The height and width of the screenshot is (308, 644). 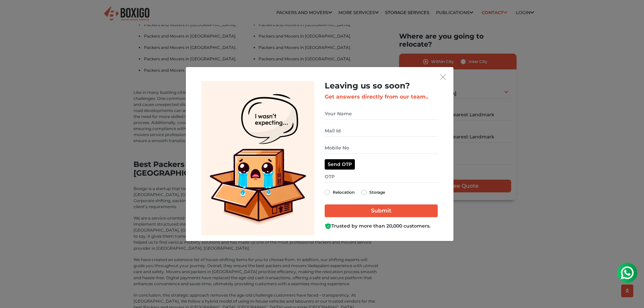 I want to click on input: OTP, so click(x=381, y=177).